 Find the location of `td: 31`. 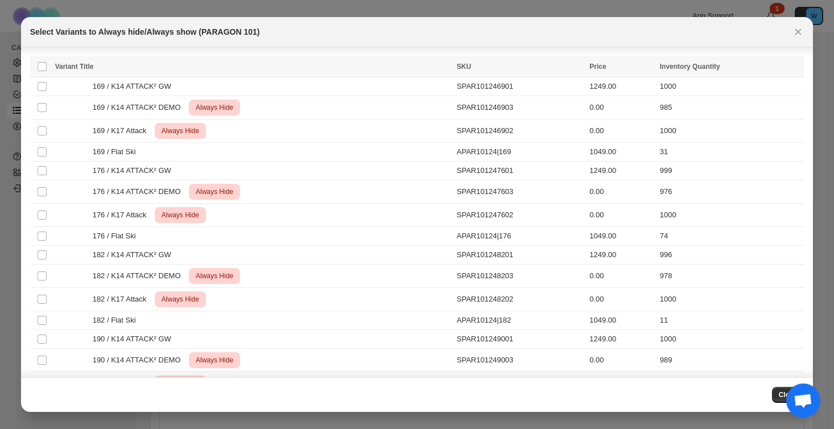

td: 31 is located at coordinates (731, 152).